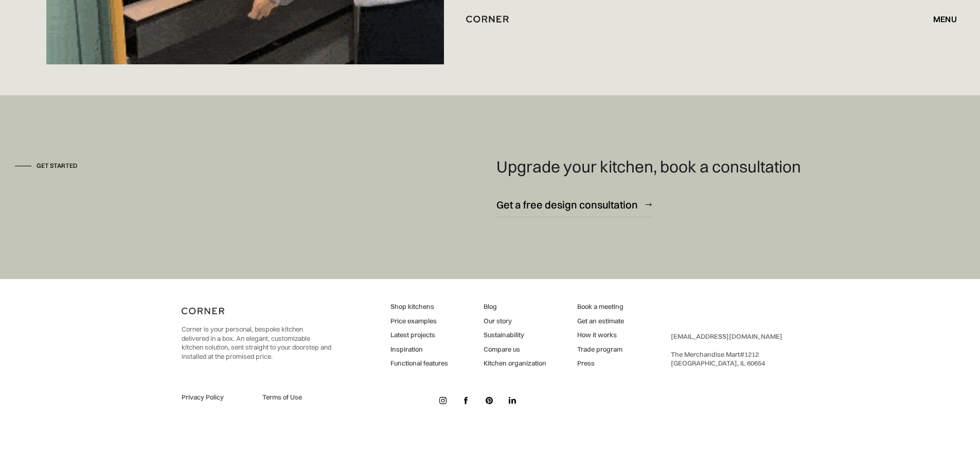 This screenshot has width=980, height=469. Describe the element at coordinates (600, 307) in the screenshot. I see `a: Book a meeting` at that location.